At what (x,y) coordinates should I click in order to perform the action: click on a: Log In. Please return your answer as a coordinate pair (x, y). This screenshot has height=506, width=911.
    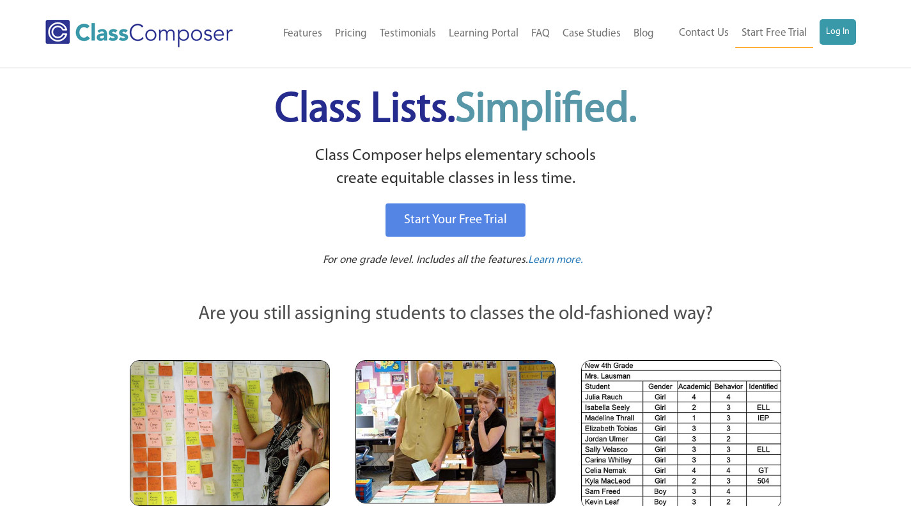
    Looking at the image, I should click on (837, 32).